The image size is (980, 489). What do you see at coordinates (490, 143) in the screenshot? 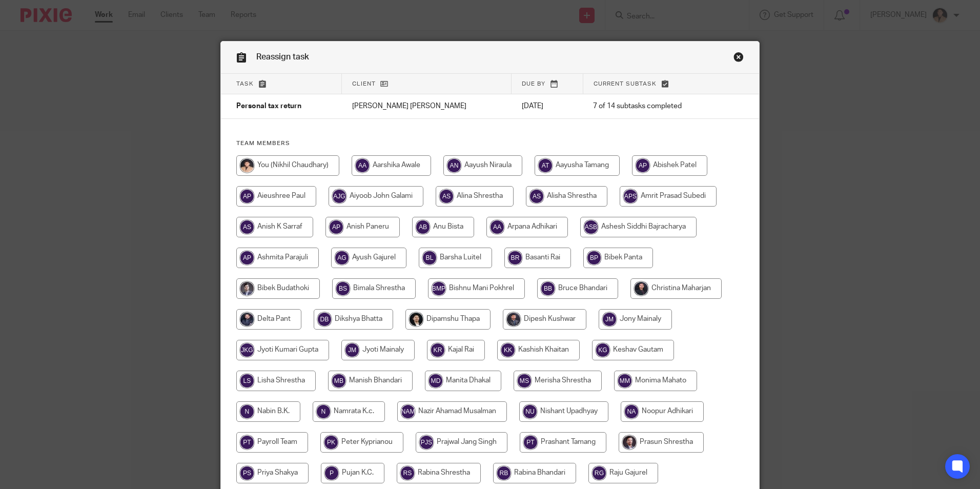
I see `h4: Team members` at bounding box center [490, 143].